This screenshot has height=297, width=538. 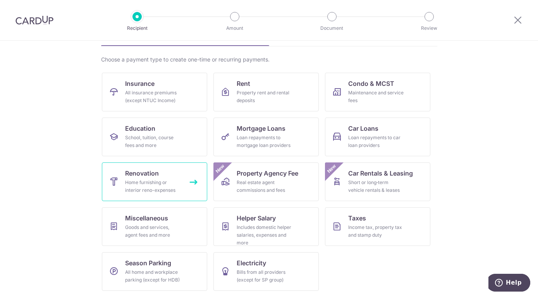 I want to click on p: Review, so click(x=429, y=28).